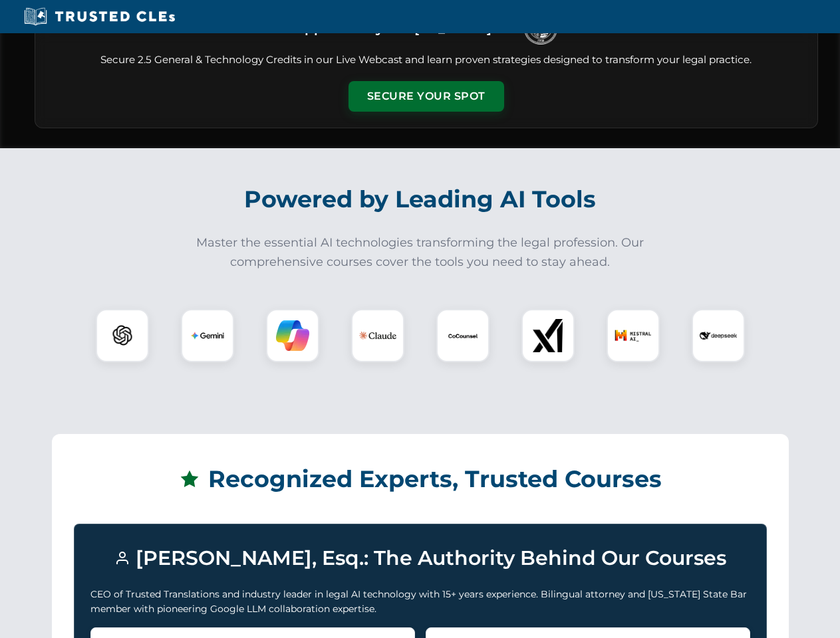 This screenshot has width=840, height=638. Describe the element at coordinates (420, 200) in the screenshot. I see `h2: Powered by Leading AI Tools` at that location.